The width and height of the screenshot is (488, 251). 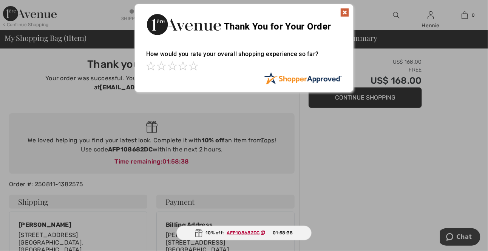 What do you see at coordinates (244, 57) in the screenshot?
I see `div: How would you rate your overall shopping experience so far?` at bounding box center [244, 57].